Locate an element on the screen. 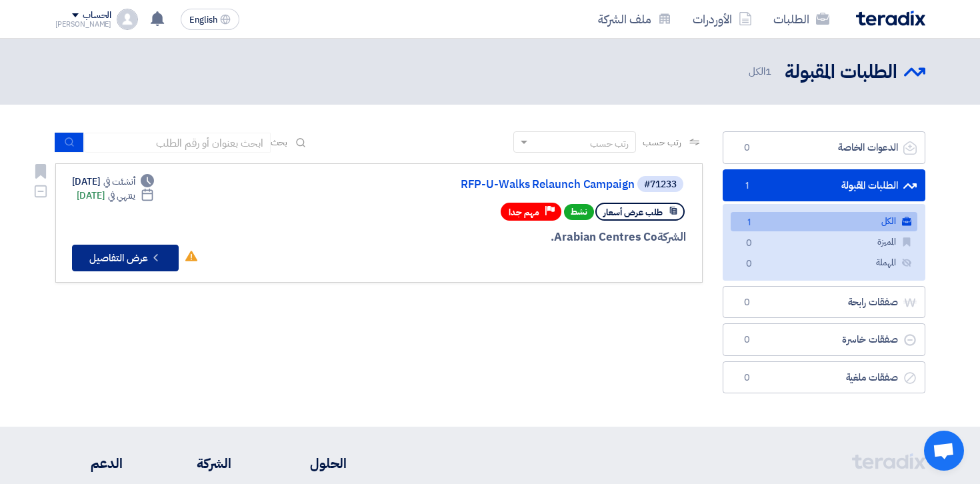 This screenshot has height=484, width=980. img: profile_test.png is located at coordinates (127, 20).